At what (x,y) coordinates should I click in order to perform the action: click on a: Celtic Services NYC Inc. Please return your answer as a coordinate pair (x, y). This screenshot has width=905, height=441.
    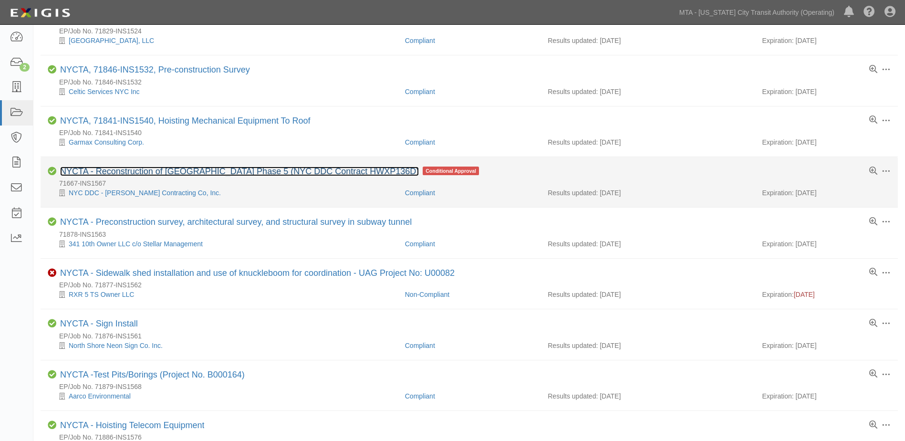
    Looking at the image, I should click on (104, 92).